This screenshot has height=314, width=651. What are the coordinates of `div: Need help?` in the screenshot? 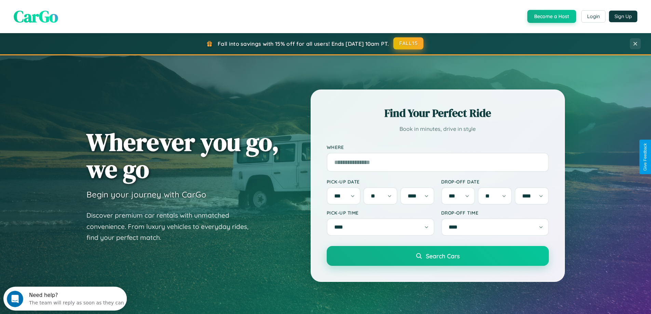 It's located at (73, 9).